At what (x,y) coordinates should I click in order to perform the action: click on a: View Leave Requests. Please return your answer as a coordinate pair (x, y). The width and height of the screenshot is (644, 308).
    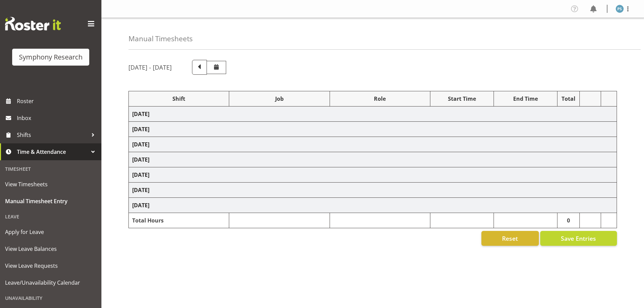
    Looking at the image, I should click on (51, 266).